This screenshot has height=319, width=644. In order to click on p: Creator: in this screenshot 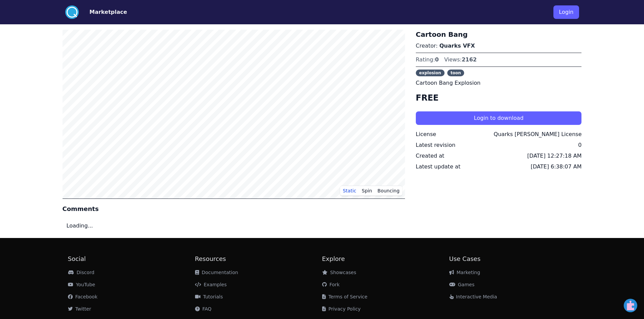, I will do `click(499, 46)`.